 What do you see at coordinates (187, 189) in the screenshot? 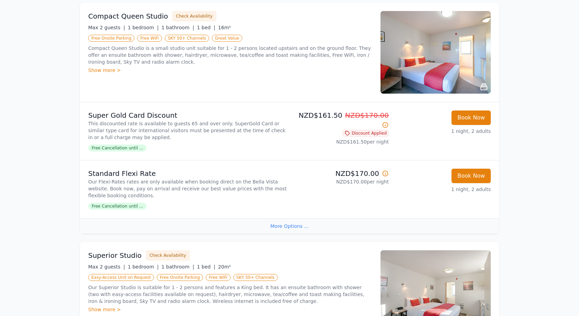
I see `p: Our Flexi-Rates rates are only available when booking direct on the Bella Vista website. Book now...` at bounding box center [187, 189].